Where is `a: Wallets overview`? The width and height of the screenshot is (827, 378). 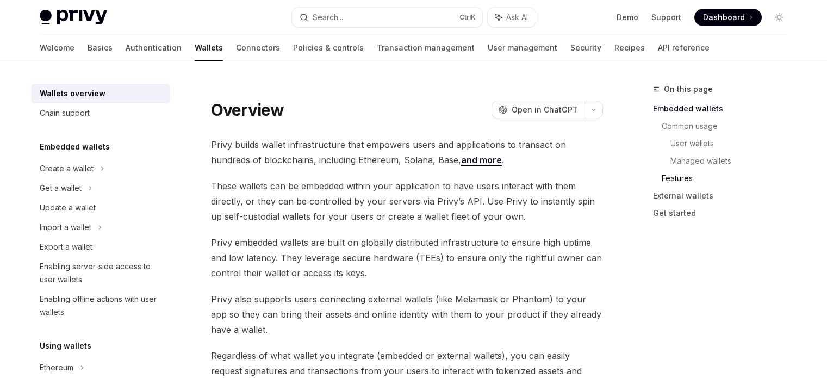
a: Wallets overview is located at coordinates (101, 93).